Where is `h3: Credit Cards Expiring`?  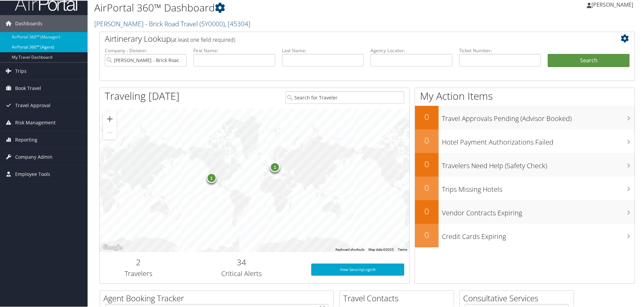
h3: Credit Cards Expiring is located at coordinates (539, 234).